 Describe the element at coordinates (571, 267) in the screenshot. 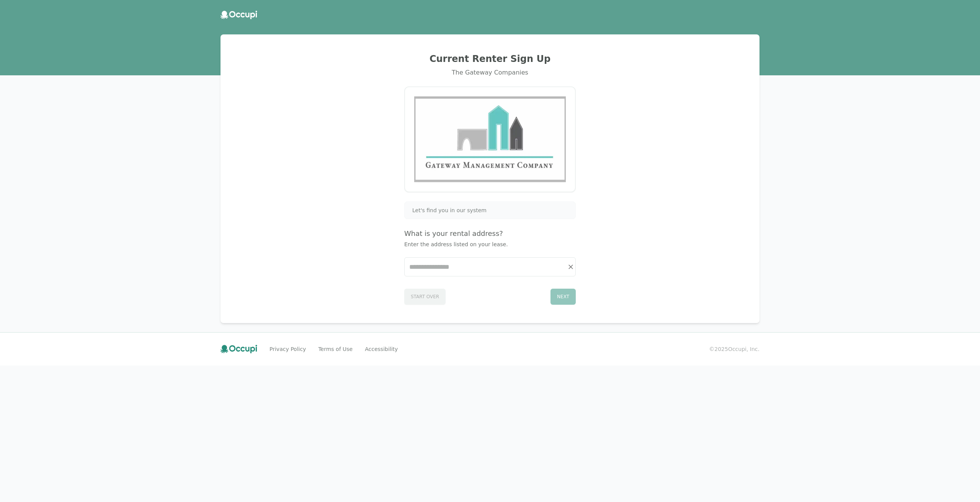

I see `button: Clear` at that location.